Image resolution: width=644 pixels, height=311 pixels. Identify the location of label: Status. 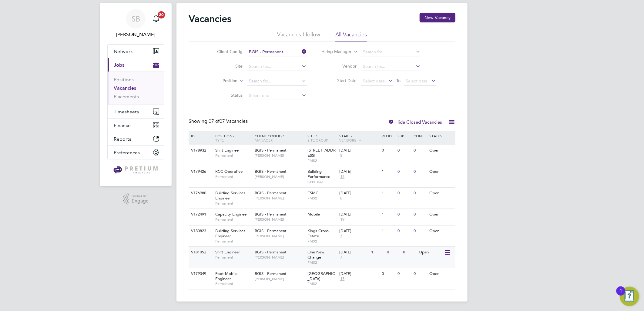
(225, 95).